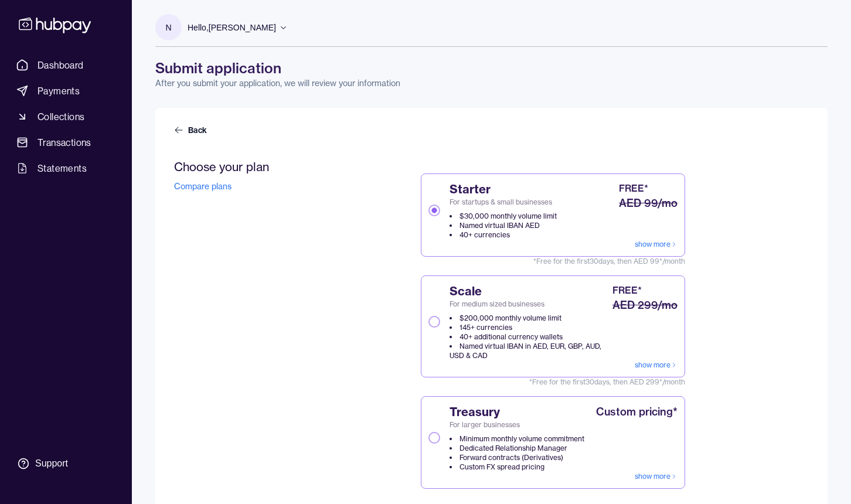 This screenshot has width=851, height=504. What do you see at coordinates (530, 304) in the screenshot?
I see `span: For medium sized businesses` at bounding box center [530, 304].